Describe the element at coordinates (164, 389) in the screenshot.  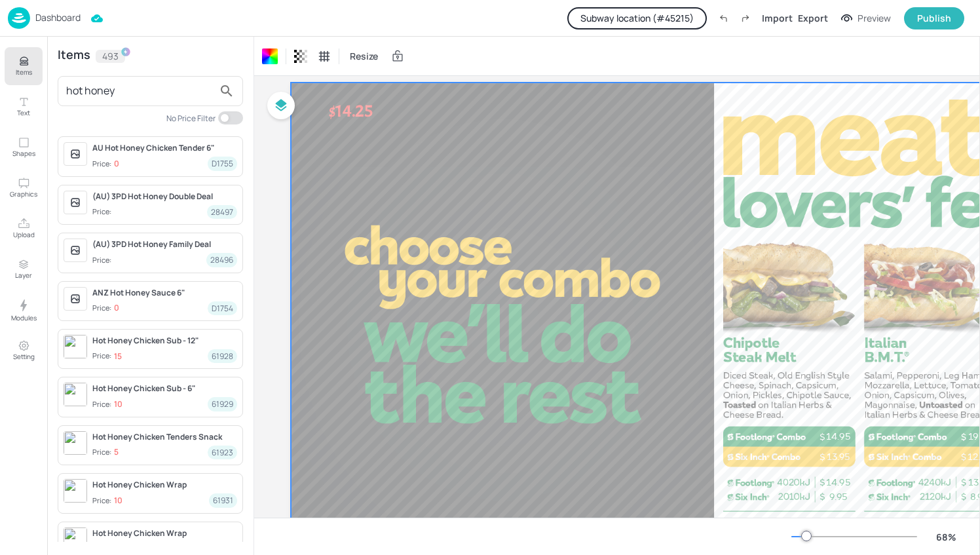
I see `div: Hot Honey Chicken Sub - 6"` at that location.